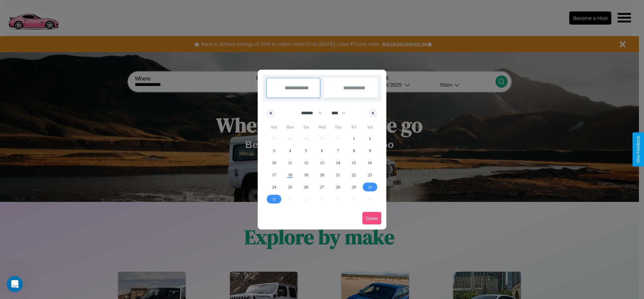 This screenshot has height=299, width=644. Describe the element at coordinates (338, 151) in the screenshot. I see `button: 7` at that location.